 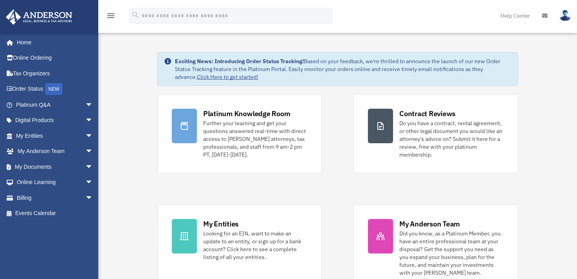 What do you see at coordinates (343, 69) in the screenshot?
I see `div: Based on your feedback, we're thrilled to announce the launch of our new Order Status Tracking fe...` at bounding box center [343, 69].